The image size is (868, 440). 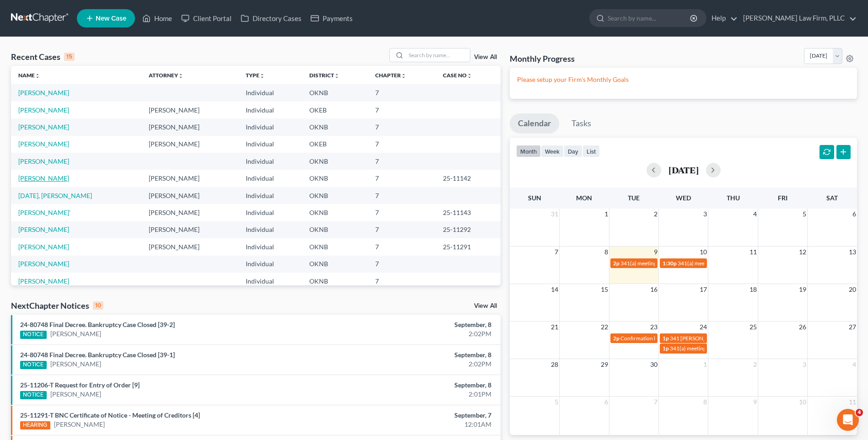 I want to click on span: 24, so click(x=703, y=327).